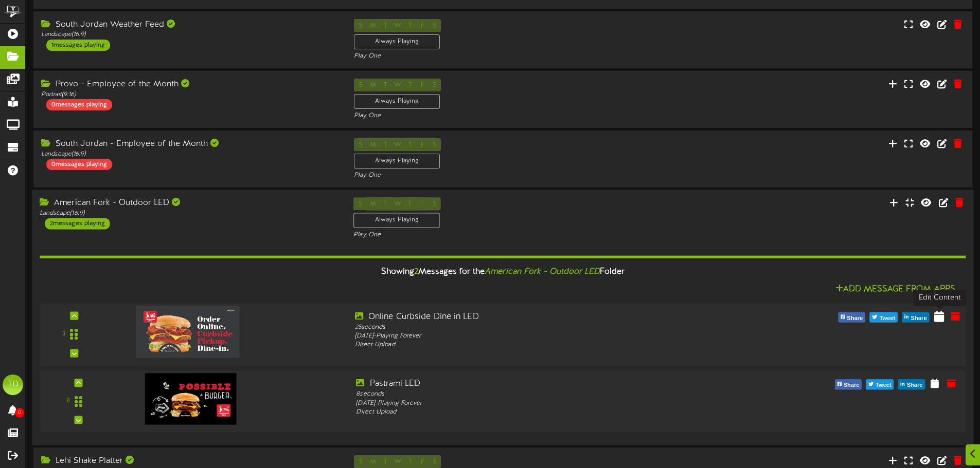 Image resolution: width=980 pixels, height=468 pixels. I want to click on div: South Jordan - Employee of the Month, so click(190, 144).